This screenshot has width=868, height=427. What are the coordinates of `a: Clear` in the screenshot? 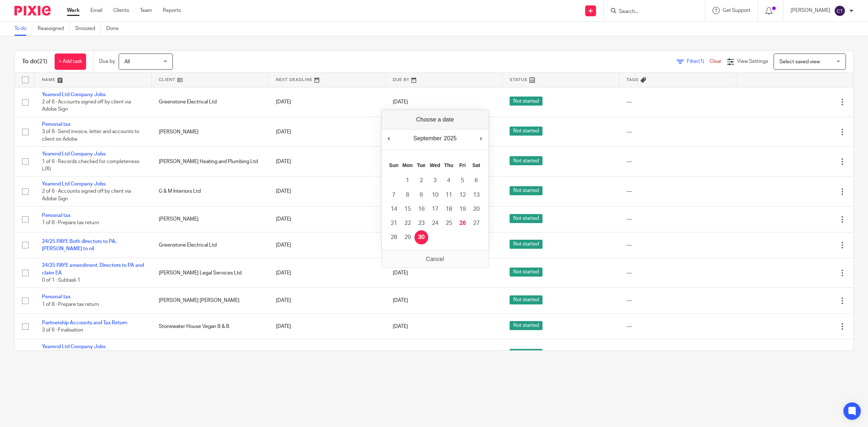 It's located at (715, 62).